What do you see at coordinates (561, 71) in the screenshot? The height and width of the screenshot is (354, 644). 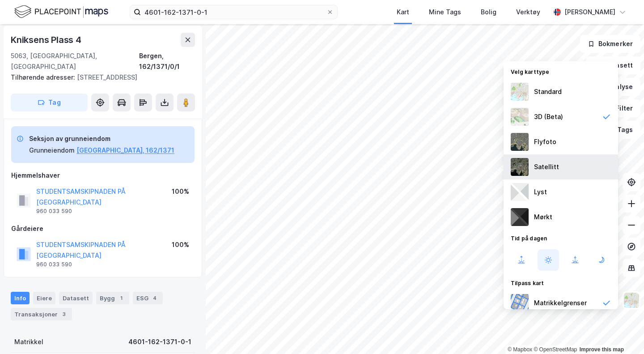 I see `div: Velg karttype` at bounding box center [561, 71].